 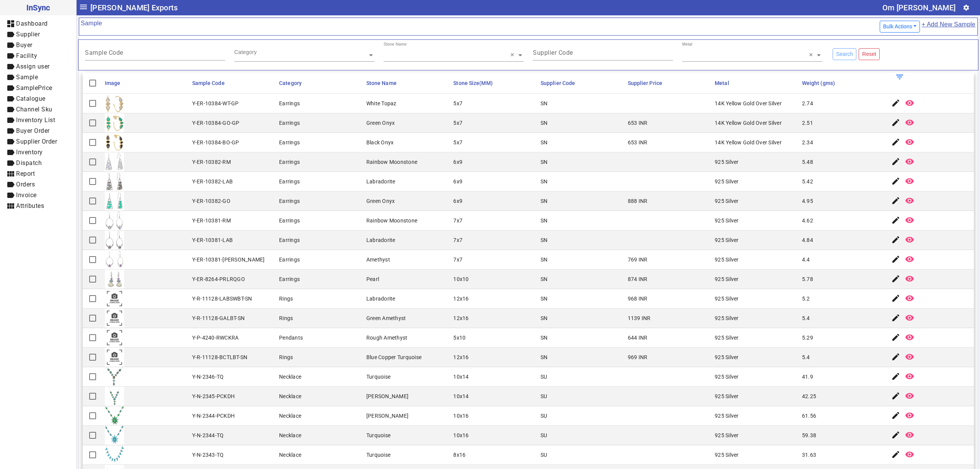 What do you see at coordinates (461, 358) in the screenshot?
I see `div: 12x16` at bounding box center [461, 358].